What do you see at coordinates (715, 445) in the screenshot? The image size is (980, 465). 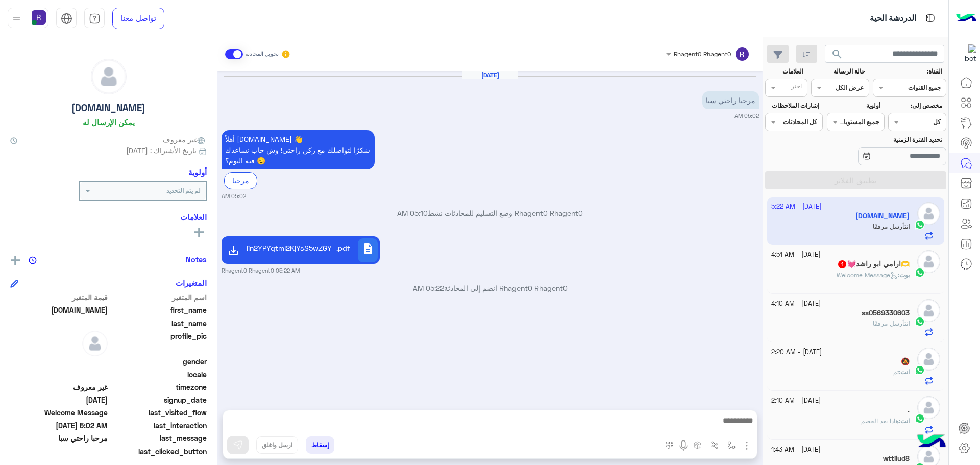 I see `button: Trigger scenario` at bounding box center [715, 445].